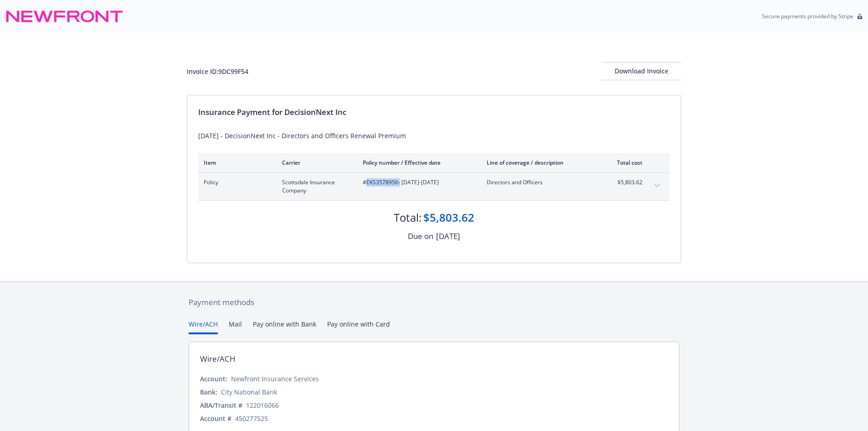  Describe the element at coordinates (209, 392) in the screenshot. I see `div: Bank:` at that location.